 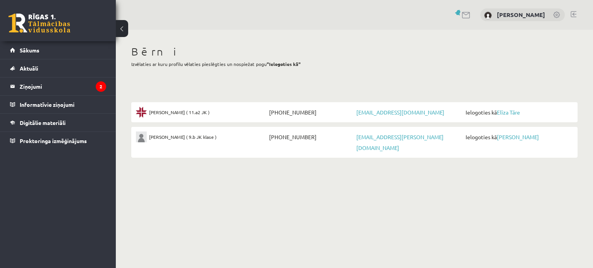 I want to click on legend: Ziņojumi, so click(x=63, y=87).